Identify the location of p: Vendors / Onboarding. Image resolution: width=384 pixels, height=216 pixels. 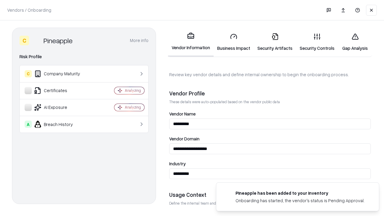
(29, 10).